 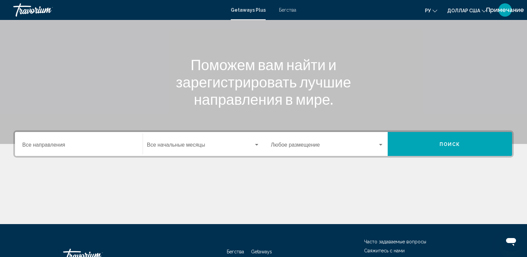 What do you see at coordinates (467, 10) in the screenshot?
I see `button: Изменить валюту` at bounding box center [467, 10].